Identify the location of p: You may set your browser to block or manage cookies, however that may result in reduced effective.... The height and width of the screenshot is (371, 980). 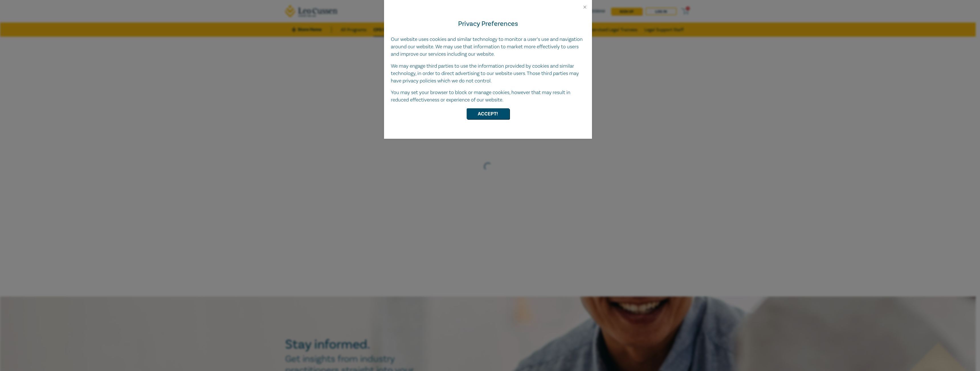
(488, 96).